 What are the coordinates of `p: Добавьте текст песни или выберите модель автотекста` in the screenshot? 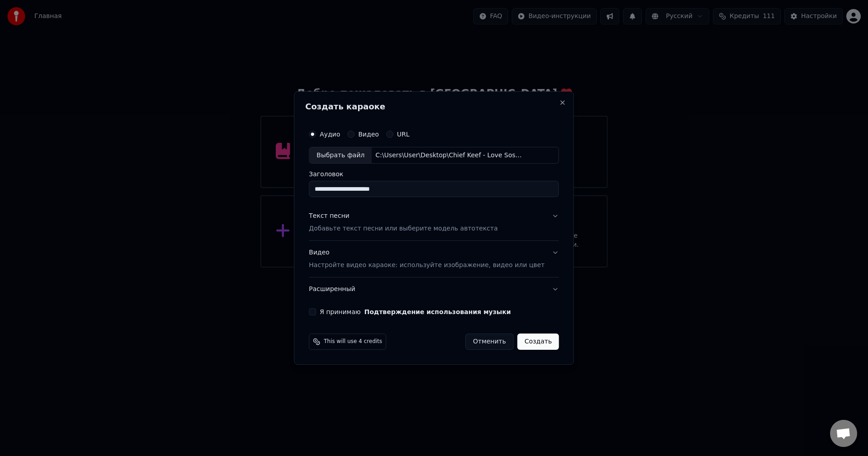 It's located at (403, 229).